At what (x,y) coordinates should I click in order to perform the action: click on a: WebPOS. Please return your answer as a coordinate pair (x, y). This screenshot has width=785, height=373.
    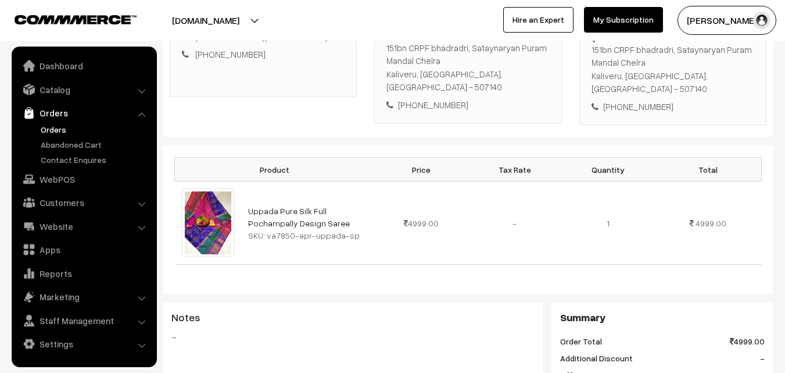
    Looking at the image, I should click on (84, 179).